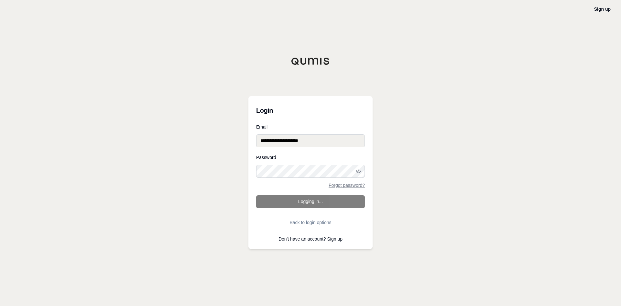 The width and height of the screenshot is (621, 306). I want to click on a: Forgot password?, so click(347, 185).